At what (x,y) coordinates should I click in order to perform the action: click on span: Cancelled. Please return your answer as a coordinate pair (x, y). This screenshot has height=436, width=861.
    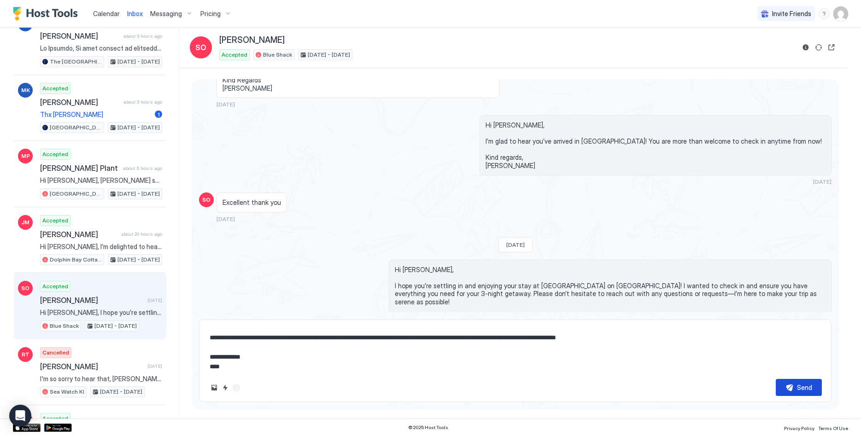
    Looking at the image, I should click on (56, 353).